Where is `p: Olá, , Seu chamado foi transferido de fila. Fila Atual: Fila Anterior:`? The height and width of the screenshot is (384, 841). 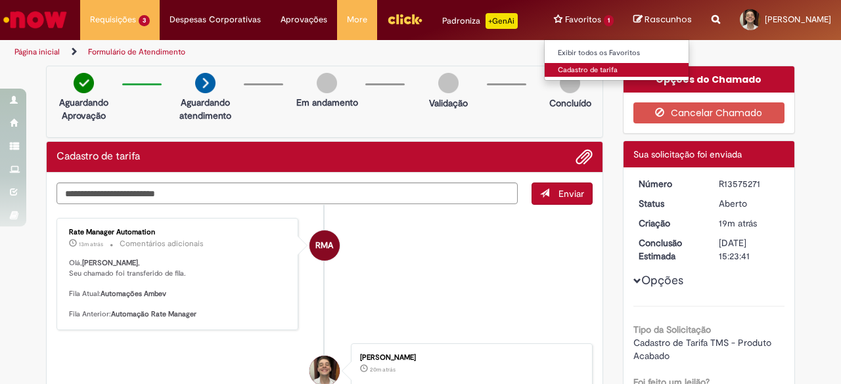
p: Olá, , Seu chamado foi transferido de fila. Fila Atual: Fila Anterior: is located at coordinates (178, 289).